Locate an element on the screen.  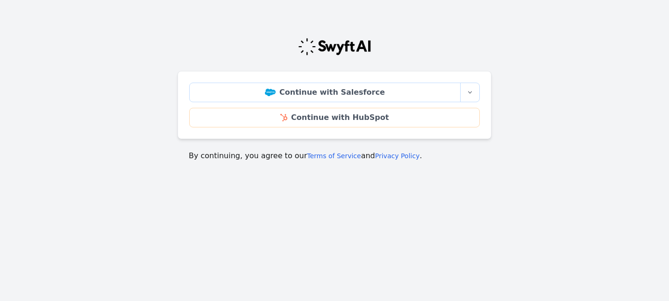
img: Swyft Logo is located at coordinates (335, 47).